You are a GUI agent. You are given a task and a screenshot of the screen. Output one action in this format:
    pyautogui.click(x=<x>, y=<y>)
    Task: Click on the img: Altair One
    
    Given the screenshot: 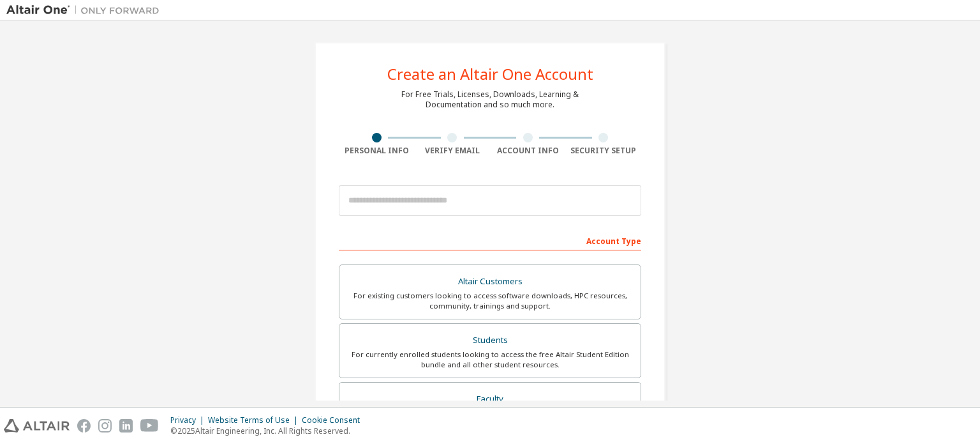 What is the action you would take?
    pyautogui.click(x=86, y=10)
    